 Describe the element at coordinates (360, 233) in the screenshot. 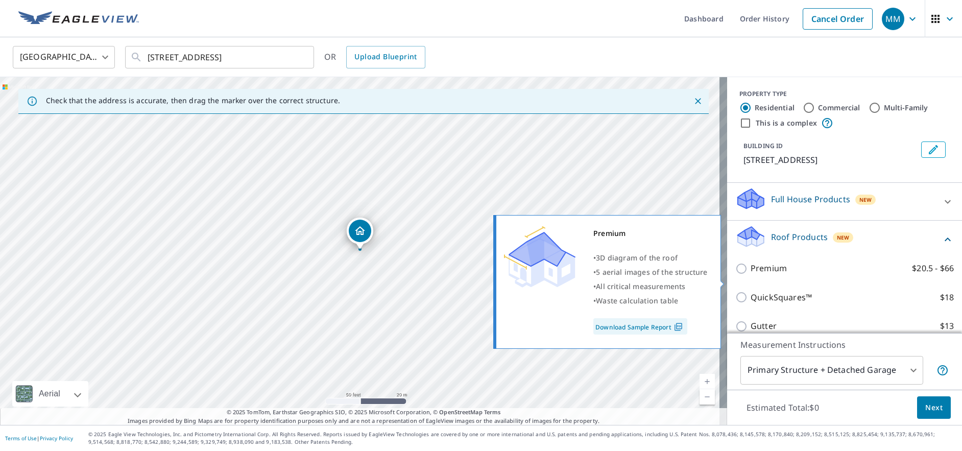

I see `div: Dropped pin, building 1, Residential property, 153 Split Rock Rd Newfoundland, PA 18445` at that location.